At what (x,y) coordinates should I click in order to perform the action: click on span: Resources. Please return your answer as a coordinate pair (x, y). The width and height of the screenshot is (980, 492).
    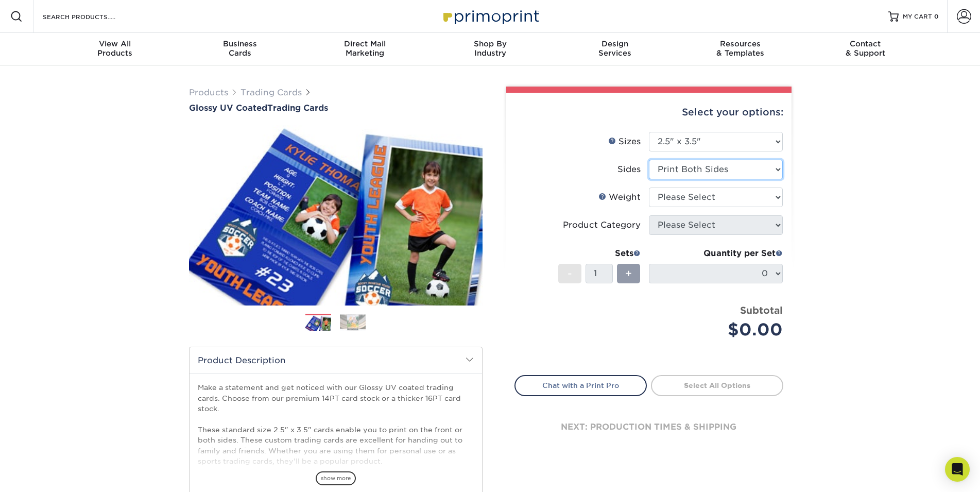
    Looking at the image, I should click on (740, 43).